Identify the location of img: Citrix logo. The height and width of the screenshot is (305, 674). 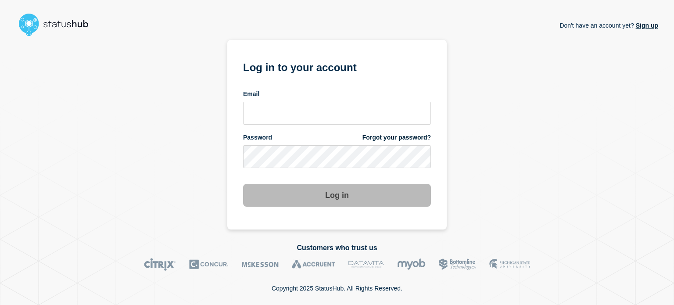
(160, 264).